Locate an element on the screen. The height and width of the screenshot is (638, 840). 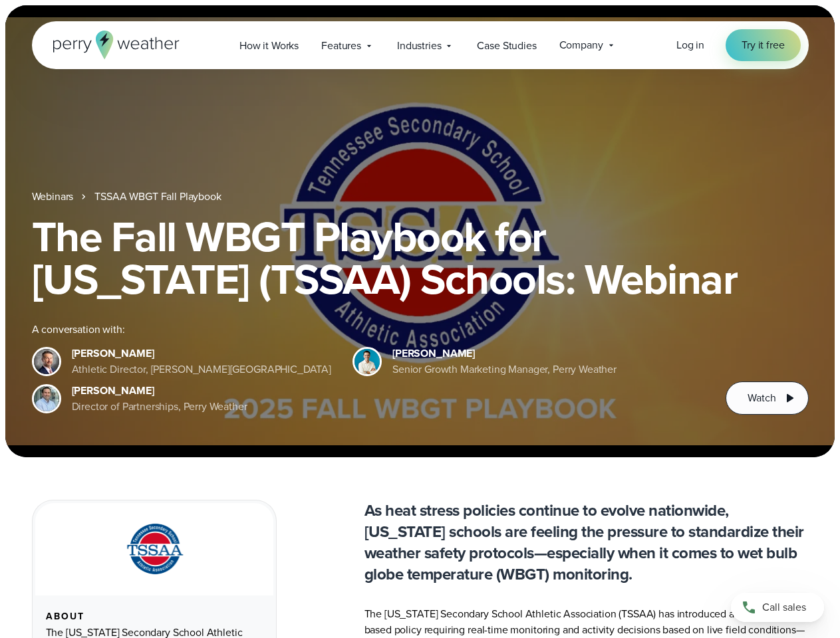
div: Director of Partnerships, Perry Weather is located at coordinates (160, 407).